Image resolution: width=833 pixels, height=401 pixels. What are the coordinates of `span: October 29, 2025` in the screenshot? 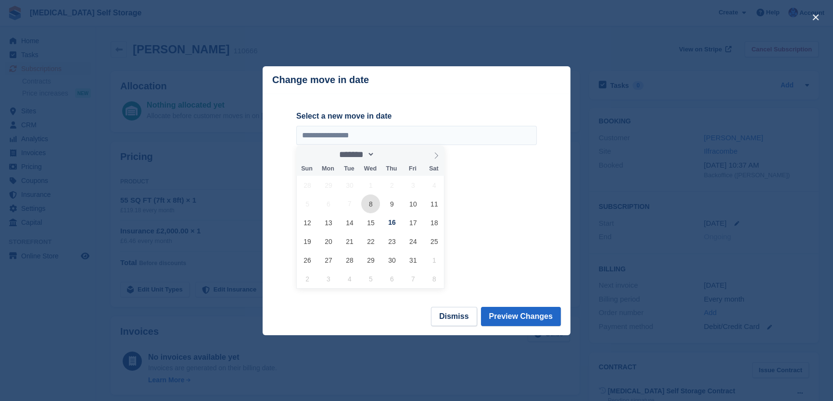 It's located at (370, 260).